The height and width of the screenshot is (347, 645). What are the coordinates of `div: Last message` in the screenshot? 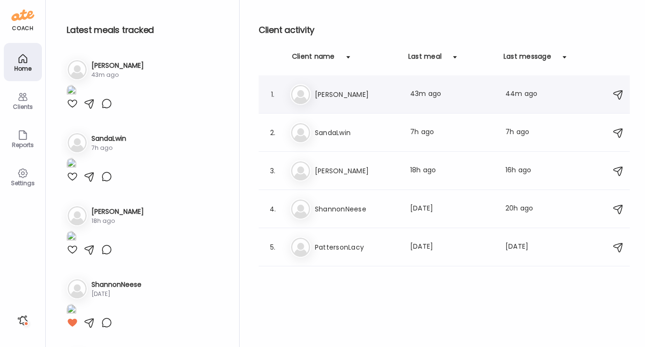 It's located at (528, 59).